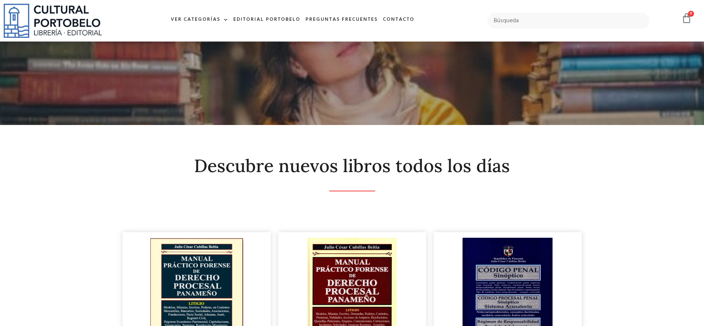  I want to click on h2: Descubre nuevos libros todos los días, so click(352, 166).